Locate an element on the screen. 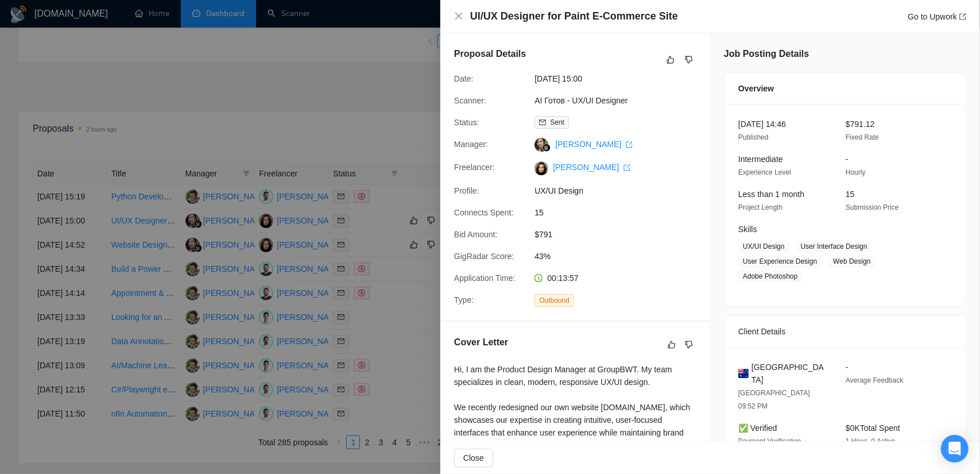 The image size is (980, 474). img: c1l1nZvI3UIHgAuA_ldIjSi35WZBbPZNSxyV7wKh4LZ1WYG9-HKSRh2ZAad11oOfJm is located at coordinates (542, 169).